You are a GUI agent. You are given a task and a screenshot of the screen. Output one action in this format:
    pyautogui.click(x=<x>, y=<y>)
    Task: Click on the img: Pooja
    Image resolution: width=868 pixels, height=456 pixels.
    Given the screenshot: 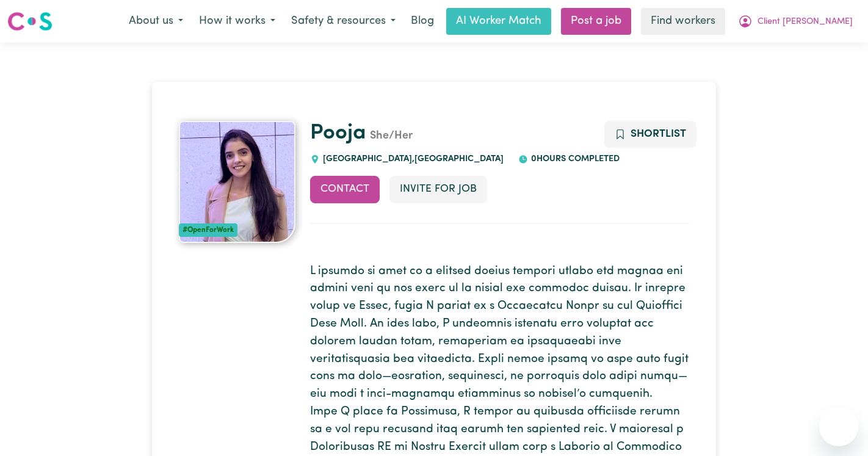 What is the action you would take?
    pyautogui.click(x=237, y=182)
    